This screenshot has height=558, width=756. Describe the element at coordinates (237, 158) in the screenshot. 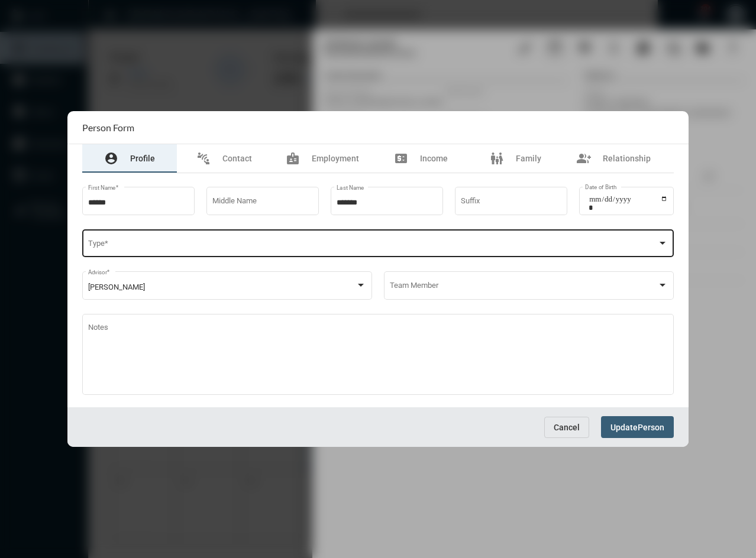

I see `span: Contact` at that location.